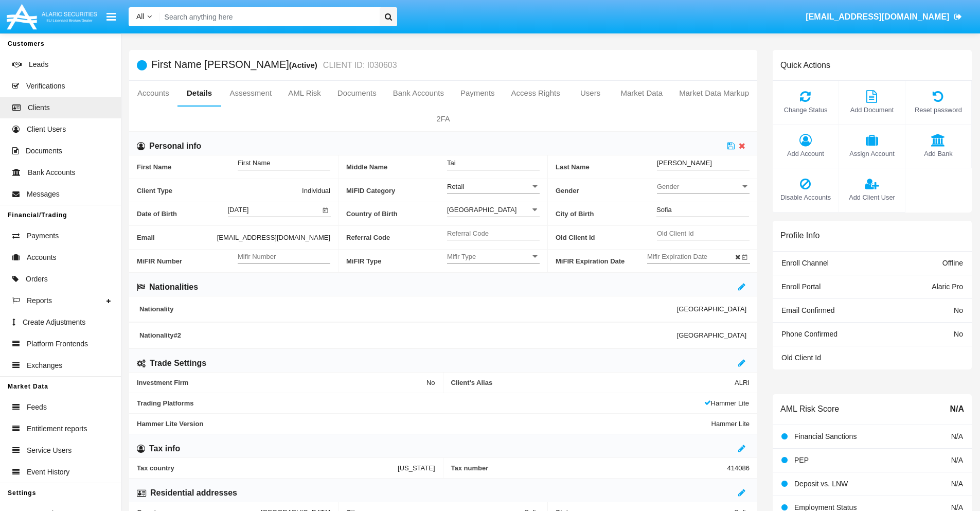 The image size is (980, 511). I want to click on span: MiFIR Number, so click(187, 261).